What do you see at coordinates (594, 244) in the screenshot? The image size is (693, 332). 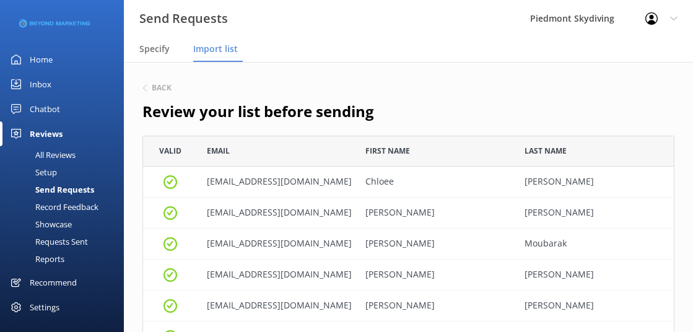 I see `div: Moubarak` at bounding box center [594, 244].